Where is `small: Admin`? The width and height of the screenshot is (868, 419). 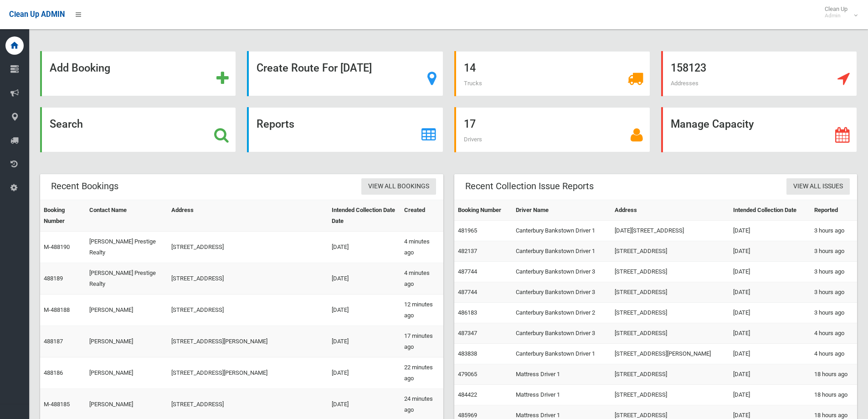 small: Admin is located at coordinates (836, 15).